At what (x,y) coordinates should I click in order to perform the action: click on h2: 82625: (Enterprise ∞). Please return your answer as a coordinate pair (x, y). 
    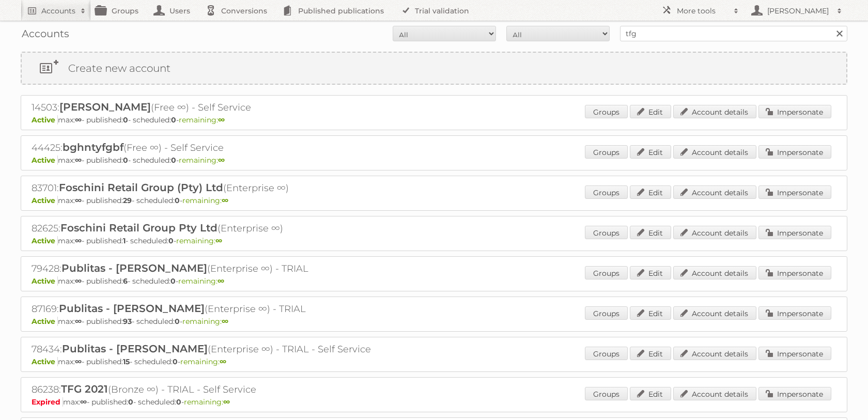
    Looking at the image, I should click on (212, 228).